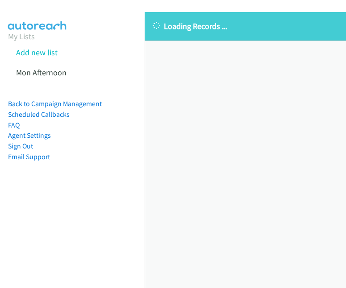 Image resolution: width=346 pixels, height=288 pixels. What do you see at coordinates (39, 114) in the screenshot?
I see `a: Scheduled Callbacks` at bounding box center [39, 114].